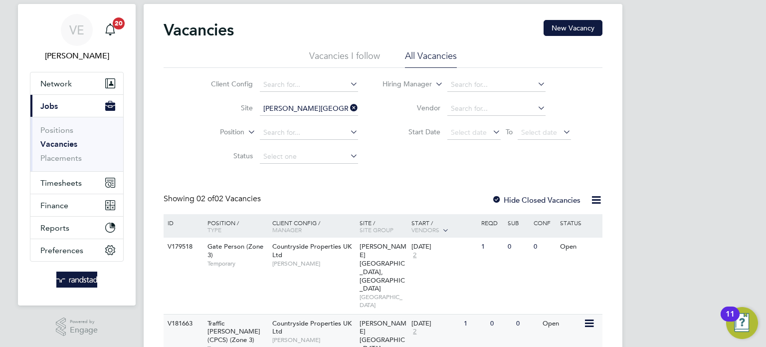 This screenshot has height=347, width=766. What do you see at coordinates (77, 56) in the screenshot?
I see `span: Vicky Egan` at bounding box center [77, 56].